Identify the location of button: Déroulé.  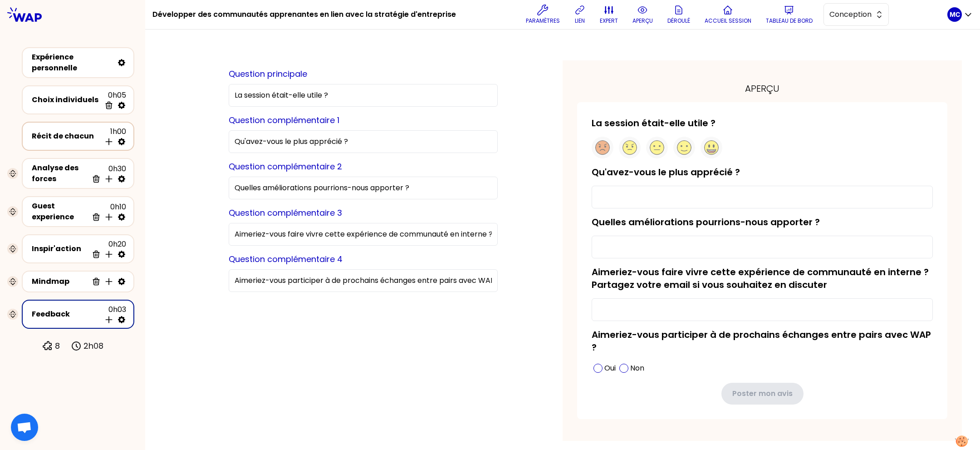
(679, 14).